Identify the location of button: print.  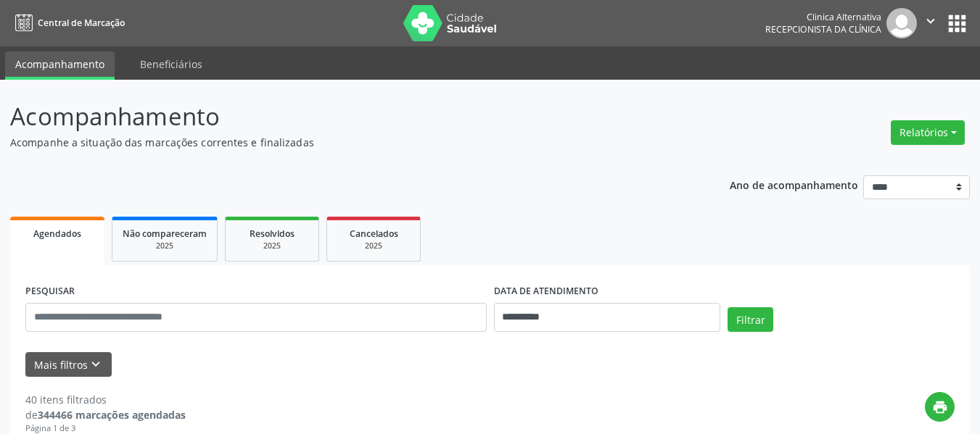
(939, 406).